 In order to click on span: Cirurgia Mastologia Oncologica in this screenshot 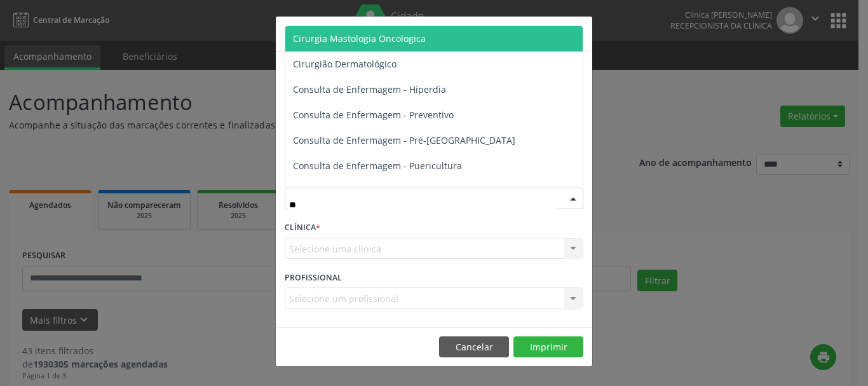, I will do `click(359, 39)`.